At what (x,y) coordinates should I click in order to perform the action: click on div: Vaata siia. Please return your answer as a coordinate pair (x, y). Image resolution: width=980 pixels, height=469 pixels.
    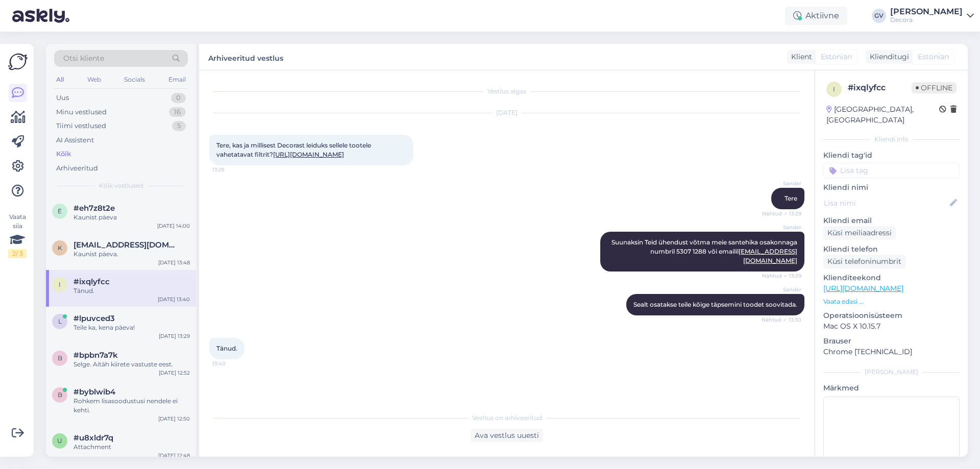
    Looking at the image, I should click on (18, 235).